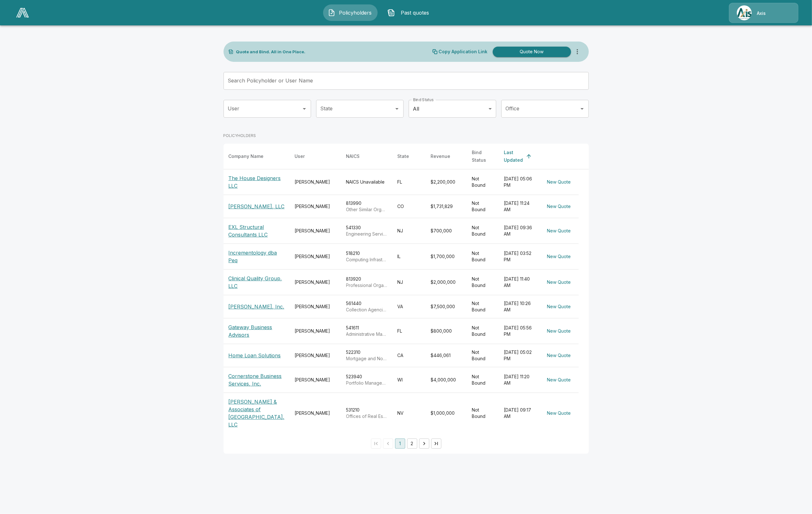 The width and height of the screenshot is (812, 514). Describe the element at coordinates (332, 12) in the screenshot. I see `img: Policyholders Icon` at that location.